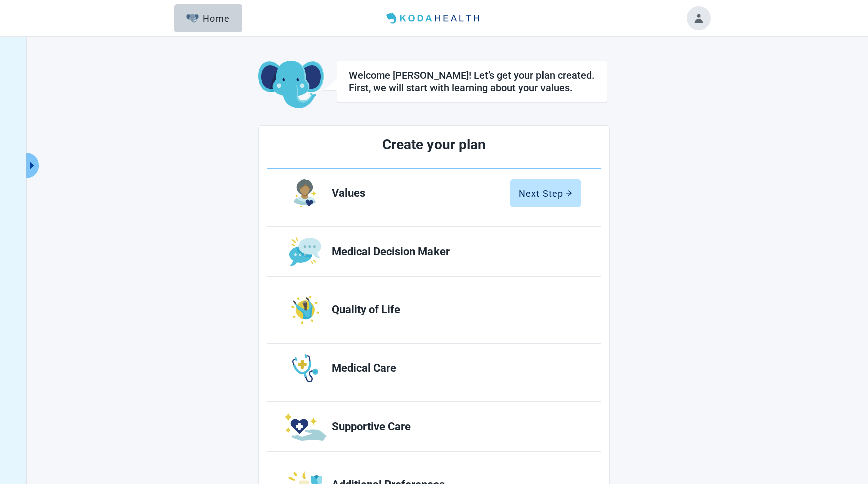 The height and width of the screenshot is (484, 868). I want to click on img: Koda Elephant, so click(291, 85).